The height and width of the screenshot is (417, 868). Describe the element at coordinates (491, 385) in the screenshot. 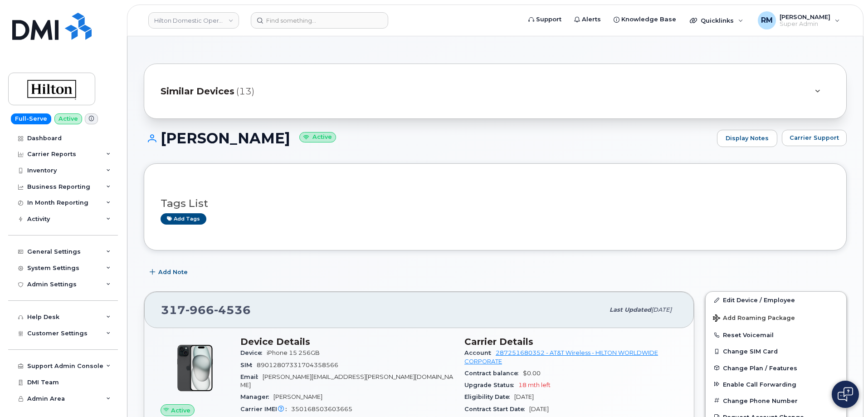

I see `span: Upgrade Status` at that location.